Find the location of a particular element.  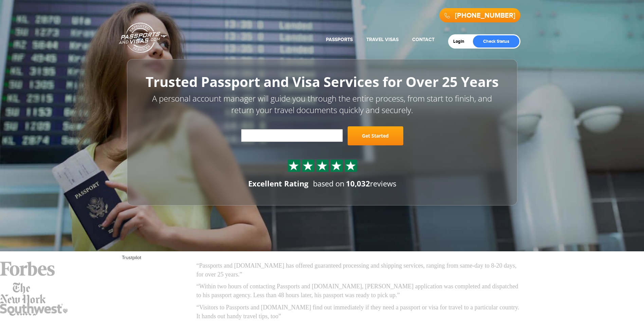

a: Trustpilot is located at coordinates (131, 257).